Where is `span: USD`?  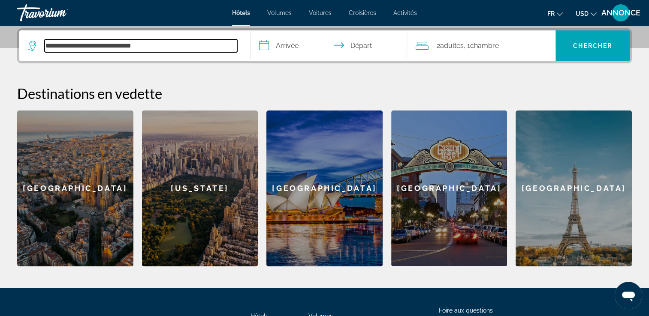
span: USD is located at coordinates (582, 14).